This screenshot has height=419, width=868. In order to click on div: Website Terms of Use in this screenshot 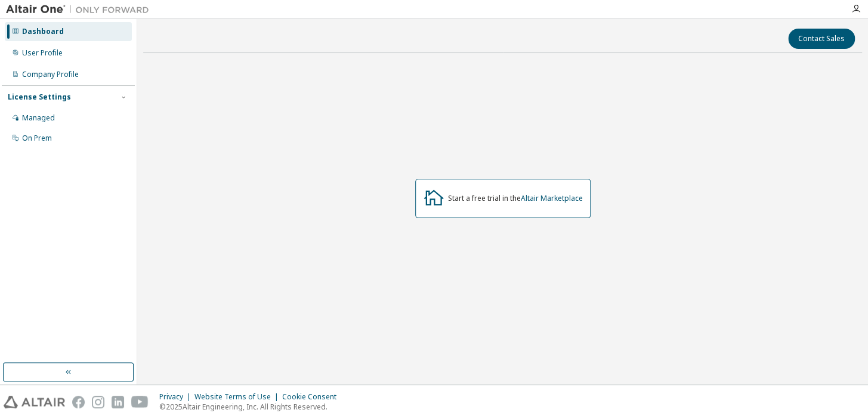, I will do `click(238, 397)`.